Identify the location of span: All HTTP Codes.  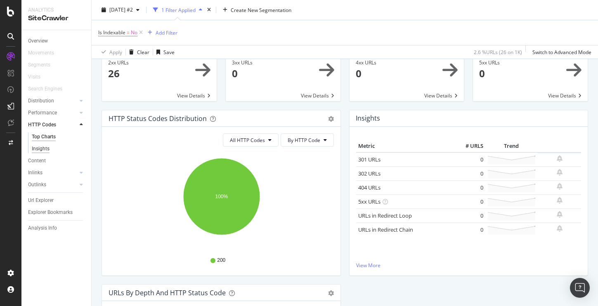
(247, 140).